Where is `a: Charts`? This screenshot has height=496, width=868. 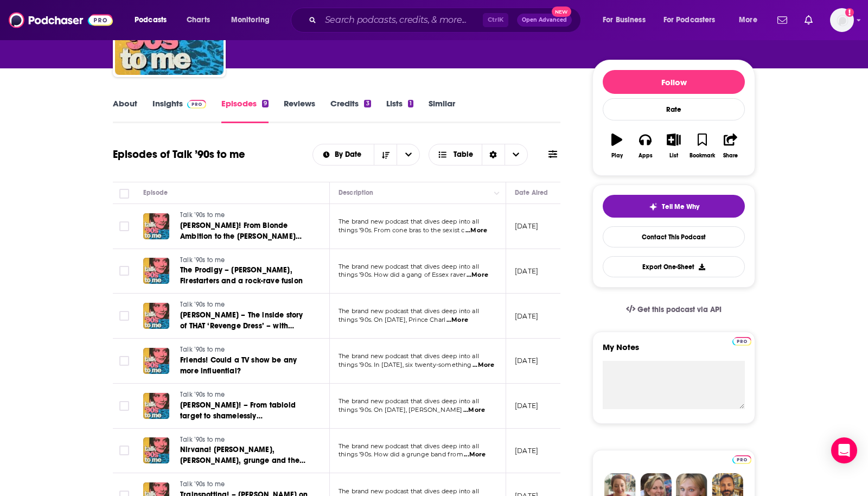 a: Charts is located at coordinates (198, 20).